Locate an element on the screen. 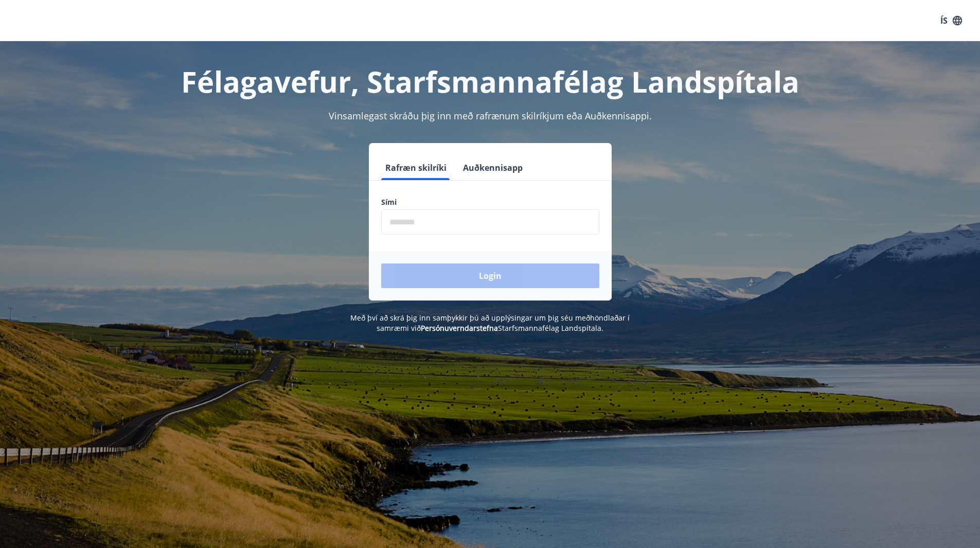 Image resolution: width=980 pixels, height=548 pixels. button: ÍS is located at coordinates (952, 21).